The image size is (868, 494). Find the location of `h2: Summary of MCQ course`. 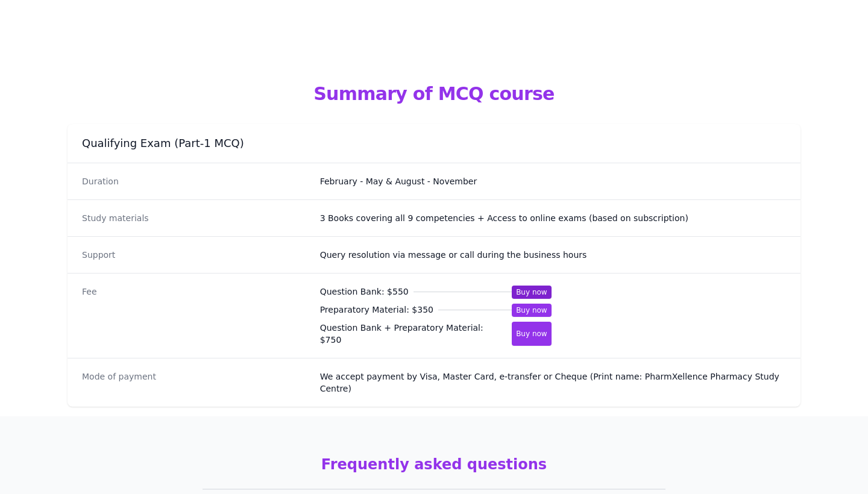

h2: Summary of MCQ course is located at coordinates (434, 94).